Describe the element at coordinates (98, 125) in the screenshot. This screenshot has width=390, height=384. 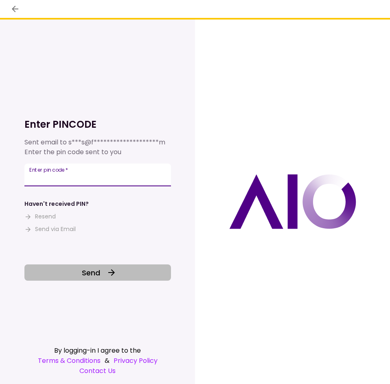
I see `h1: Enter PINCODE` at that location.